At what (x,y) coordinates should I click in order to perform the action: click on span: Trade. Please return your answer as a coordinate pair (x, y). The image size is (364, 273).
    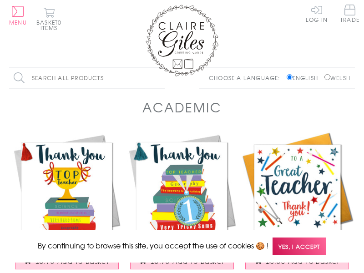
    Looking at the image, I should click on (350, 13).